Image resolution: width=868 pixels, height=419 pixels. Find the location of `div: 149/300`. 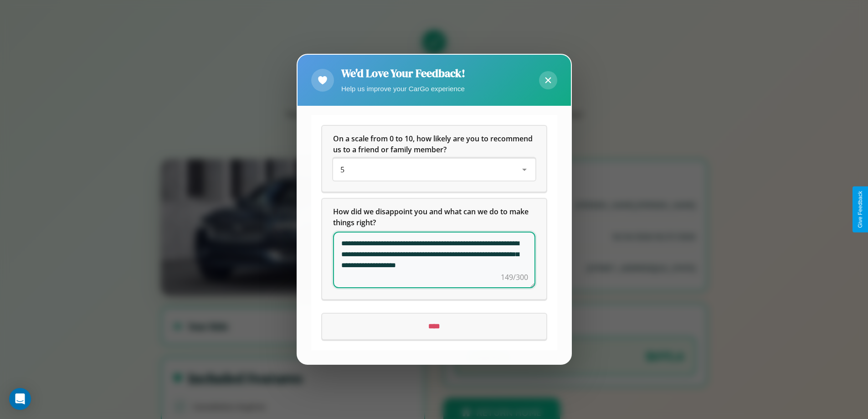

div: 149/300 is located at coordinates (515, 278).